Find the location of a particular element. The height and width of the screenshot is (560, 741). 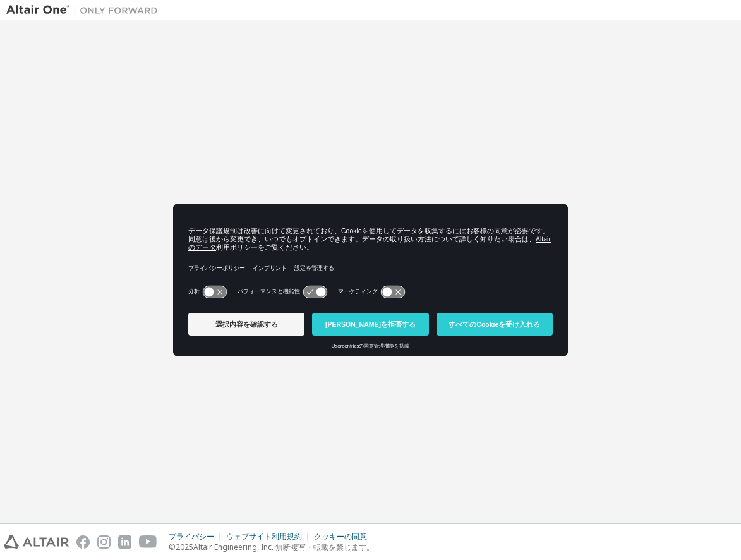

img: instagram.svg is located at coordinates (104, 541).